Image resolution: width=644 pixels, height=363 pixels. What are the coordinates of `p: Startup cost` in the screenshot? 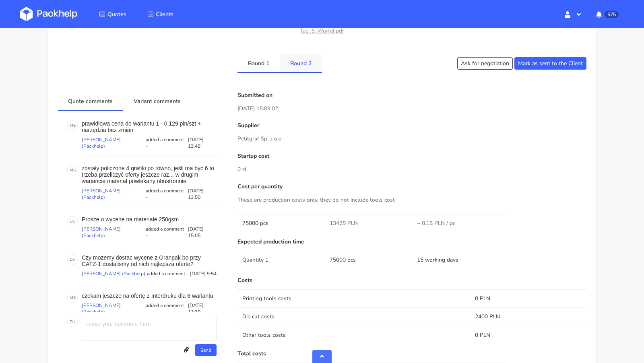 It's located at (411, 156).